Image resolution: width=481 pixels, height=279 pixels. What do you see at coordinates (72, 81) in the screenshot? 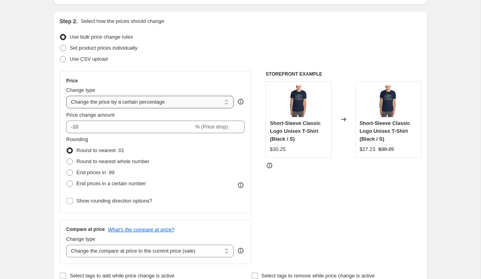
I see `h3: Price` at bounding box center [72, 81].